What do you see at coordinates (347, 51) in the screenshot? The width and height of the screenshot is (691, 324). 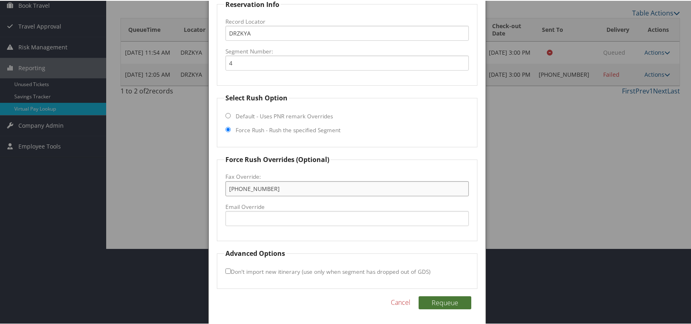 I see `label: Segment Number:` at bounding box center [347, 51].